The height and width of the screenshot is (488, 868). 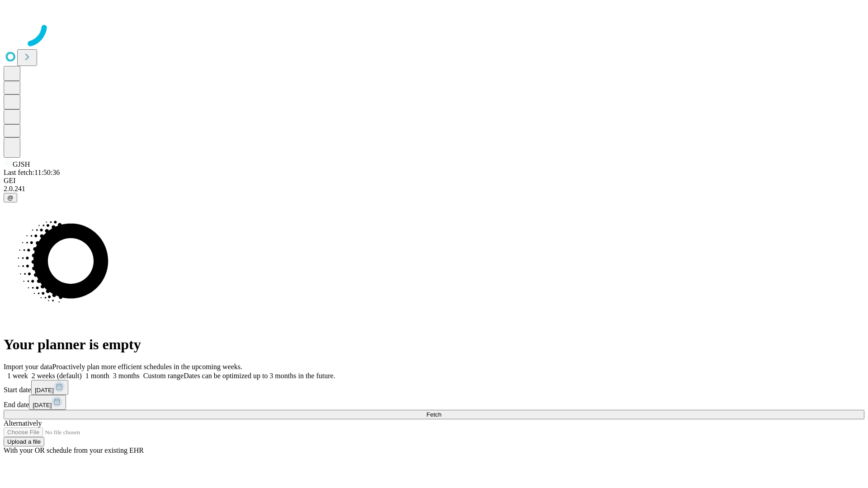 What do you see at coordinates (434, 402) in the screenshot?
I see `div: End date` at bounding box center [434, 402].